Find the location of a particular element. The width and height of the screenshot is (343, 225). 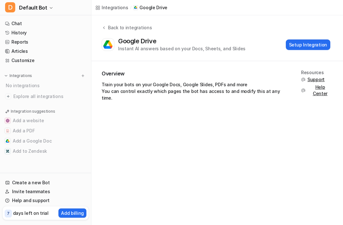

img: Add to Zendesk is located at coordinates (8, 151).